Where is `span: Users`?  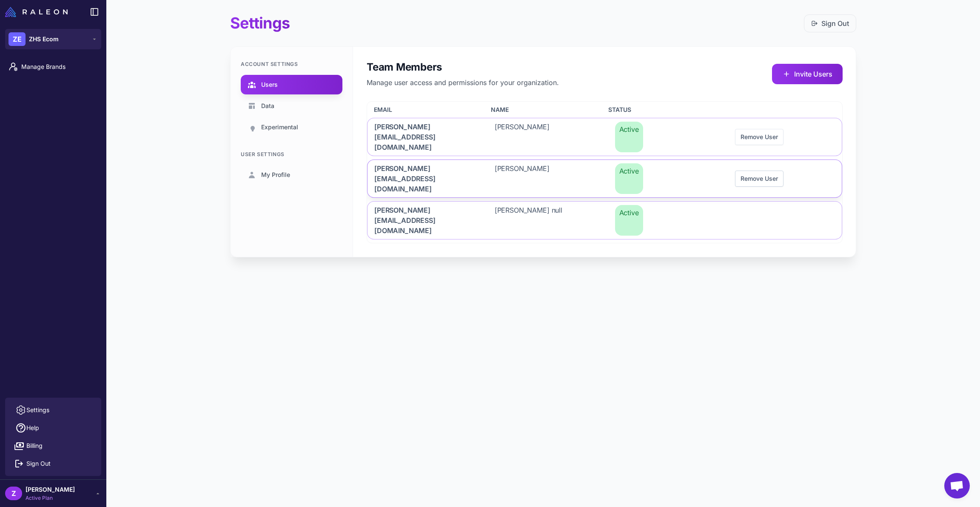 span: Users is located at coordinates (269, 85).